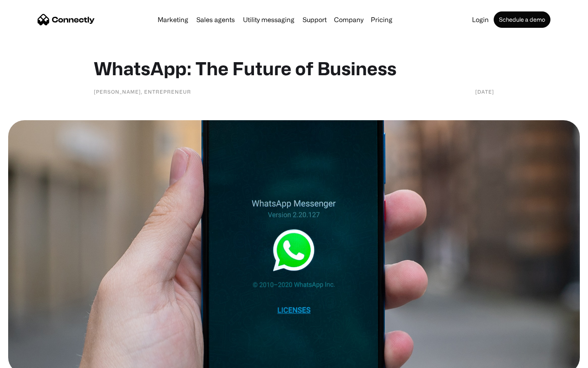 The height and width of the screenshot is (368, 588). Describe the element at coordinates (522, 19) in the screenshot. I see `a: Schedule a demo` at that location.